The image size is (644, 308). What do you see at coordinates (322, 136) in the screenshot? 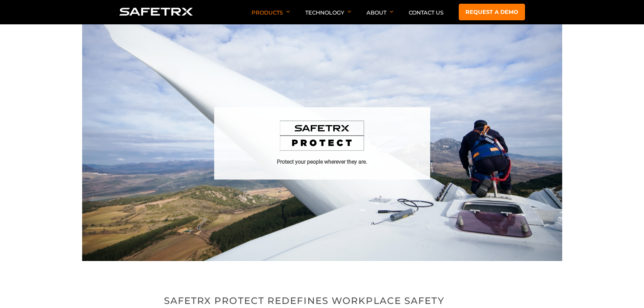
I see `img: SafeTrx Protect logo` at bounding box center [322, 136].